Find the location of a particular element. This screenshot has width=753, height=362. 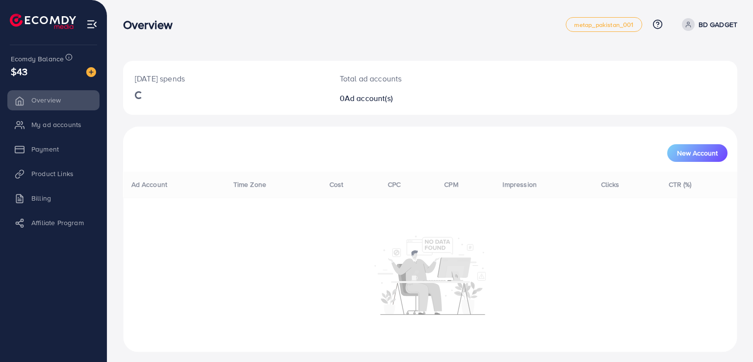

a: BD GADGET is located at coordinates (707, 25).